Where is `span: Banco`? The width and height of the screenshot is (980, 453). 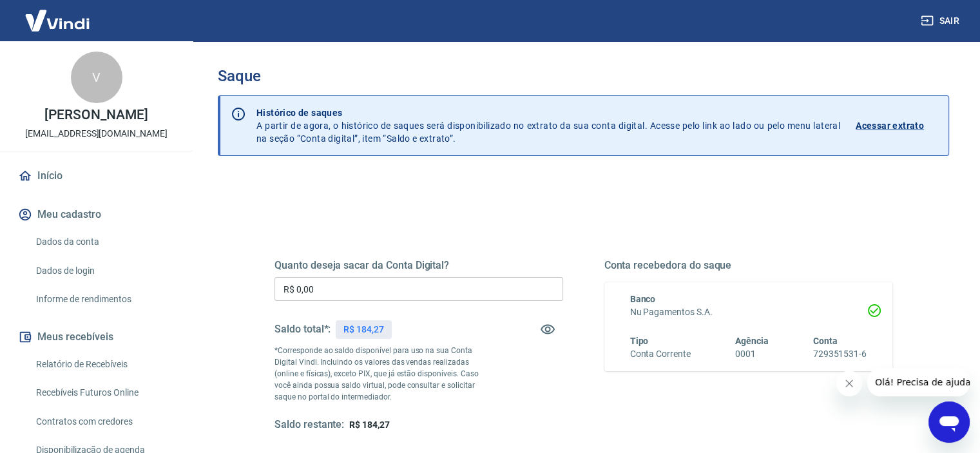 span: Banco is located at coordinates (643, 299).